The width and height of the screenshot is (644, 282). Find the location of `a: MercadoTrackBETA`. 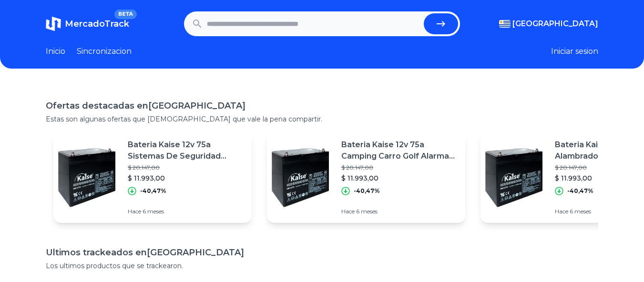

a: MercadoTrackBETA is located at coordinates (87, 24).